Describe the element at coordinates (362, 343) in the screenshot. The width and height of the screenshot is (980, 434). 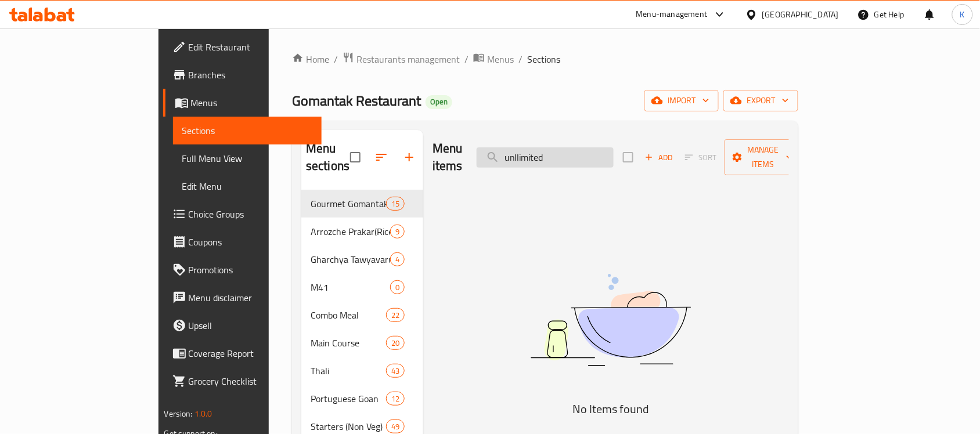
I see `div: Main Course20` at that location.